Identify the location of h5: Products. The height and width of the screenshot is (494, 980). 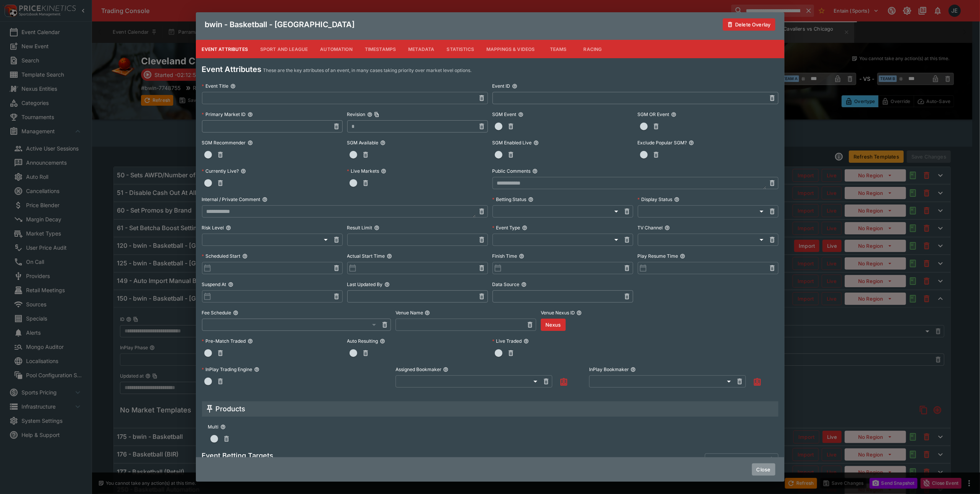
(231, 409).